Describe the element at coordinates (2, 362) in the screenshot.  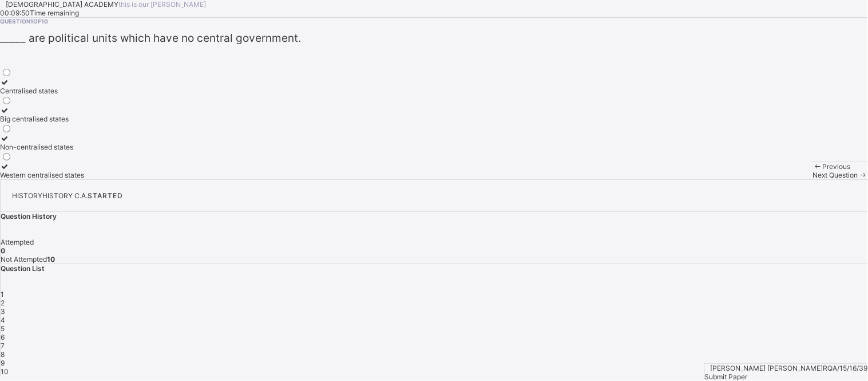
I see `span: 9` at that location.